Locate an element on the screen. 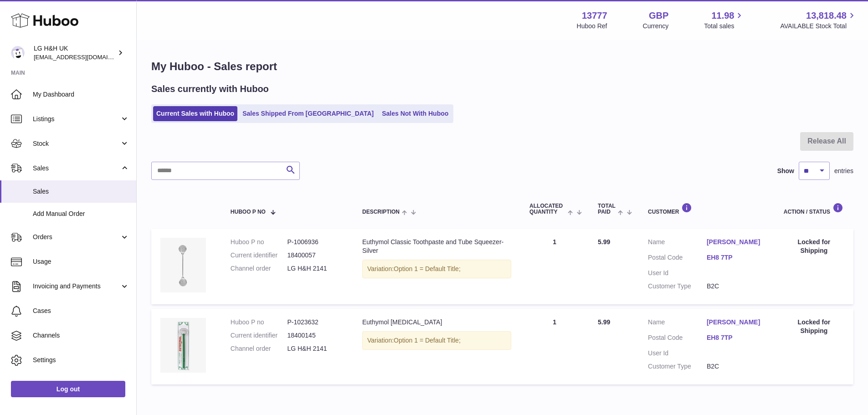 Image resolution: width=868 pixels, height=415 pixels. span: Total paid is located at coordinates (606, 209).